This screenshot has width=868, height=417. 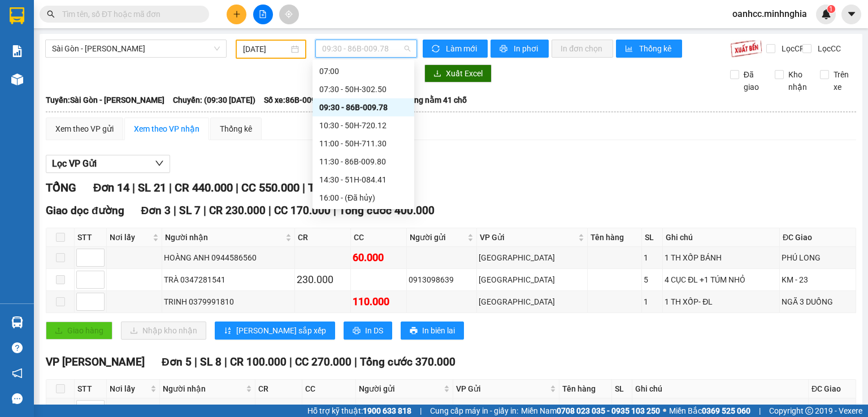 What do you see at coordinates (386, 210) in the screenshot?
I see `span: Tổng cước 400.000` at bounding box center [386, 210].